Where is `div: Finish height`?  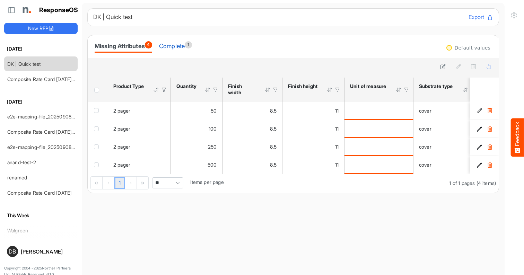 div: Finish height is located at coordinates (303, 86).